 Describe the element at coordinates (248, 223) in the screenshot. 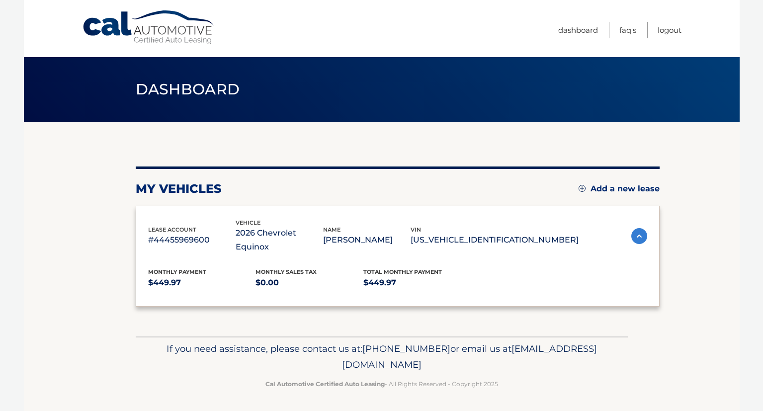

I see `span: vehicle` at that location.